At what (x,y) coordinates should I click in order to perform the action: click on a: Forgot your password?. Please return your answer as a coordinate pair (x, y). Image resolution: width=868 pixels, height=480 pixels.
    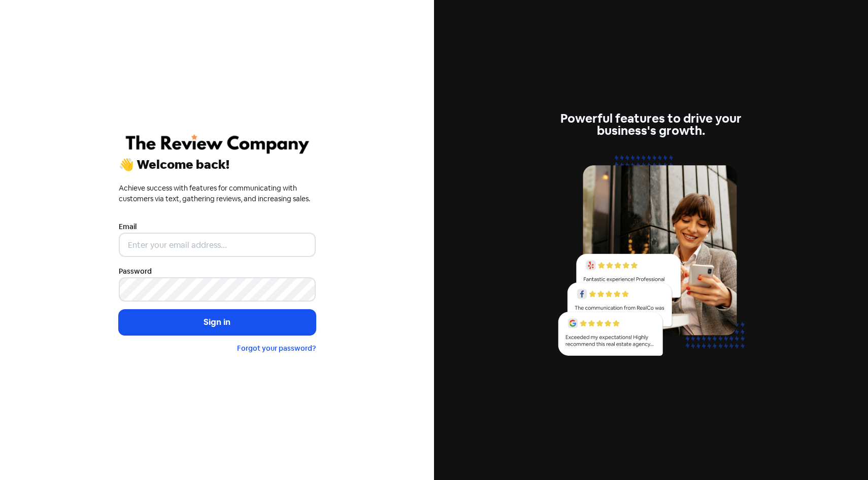
    Looking at the image, I should click on (276, 349).